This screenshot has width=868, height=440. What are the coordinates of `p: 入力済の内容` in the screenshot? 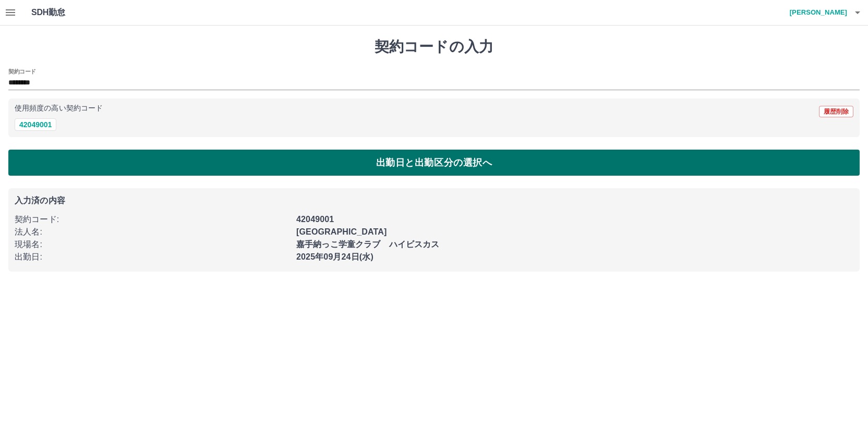 It's located at (434, 201).